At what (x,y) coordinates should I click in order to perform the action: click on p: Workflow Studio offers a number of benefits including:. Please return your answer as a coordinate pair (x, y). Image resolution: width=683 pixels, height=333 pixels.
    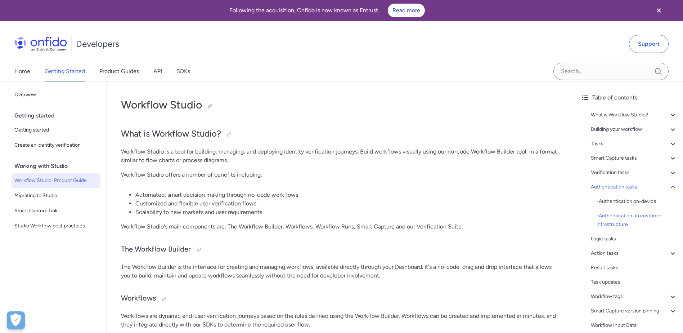
    Looking at the image, I should click on (340, 175).